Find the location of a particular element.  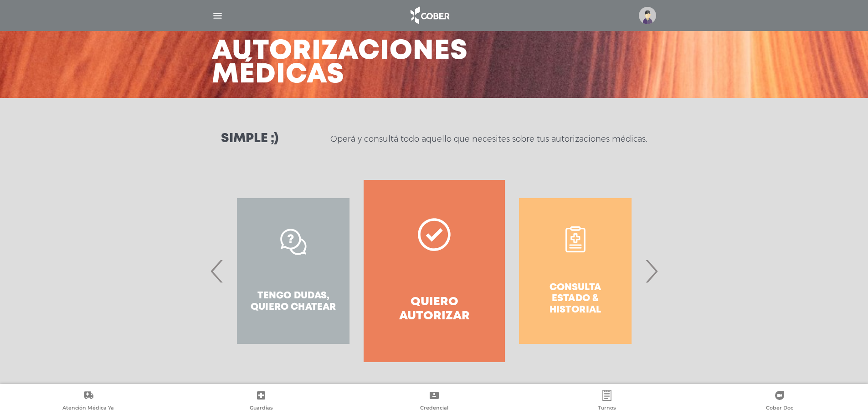

span: Credencial is located at coordinates (434, 409).